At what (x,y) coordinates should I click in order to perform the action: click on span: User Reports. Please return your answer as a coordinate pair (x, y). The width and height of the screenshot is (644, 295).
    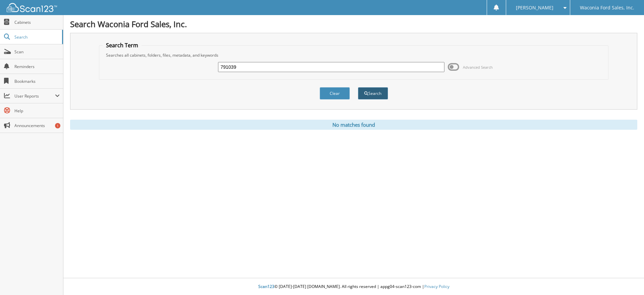
    Looking at the image, I should click on (34, 96).